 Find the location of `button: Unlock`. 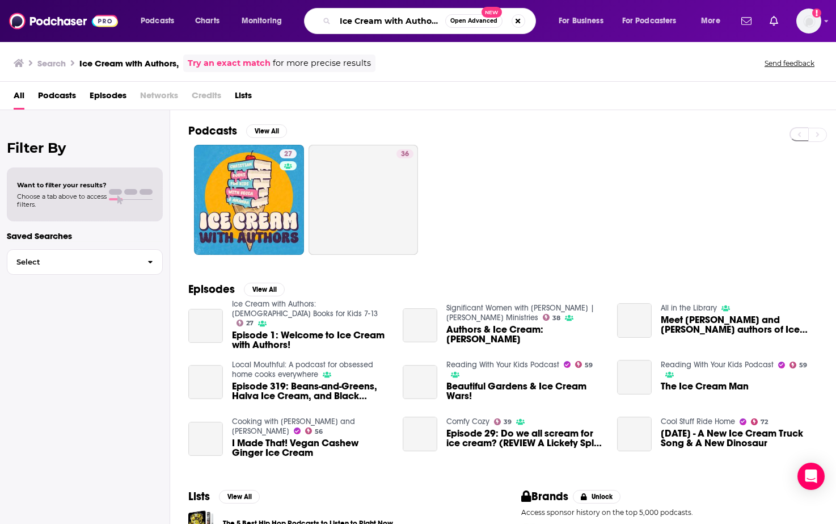

button: Unlock is located at coordinates (597, 496).